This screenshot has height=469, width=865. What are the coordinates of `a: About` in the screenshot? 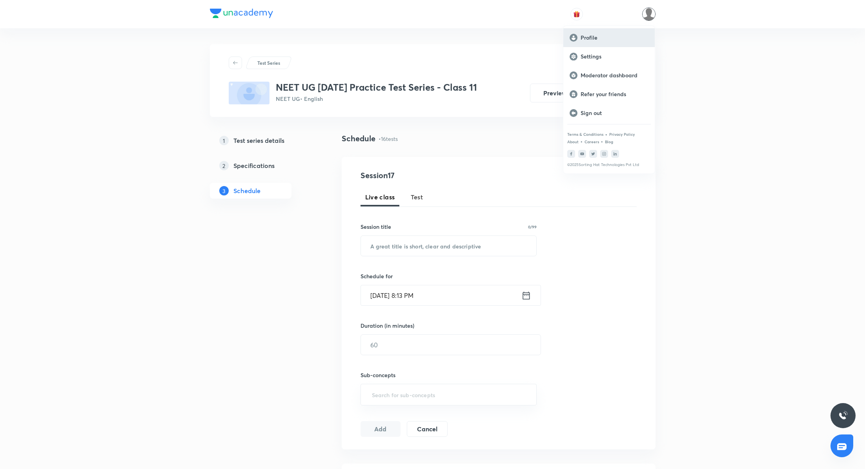 It's located at (573, 142).